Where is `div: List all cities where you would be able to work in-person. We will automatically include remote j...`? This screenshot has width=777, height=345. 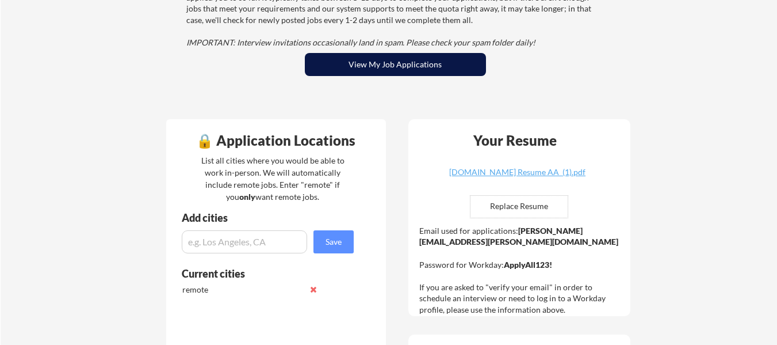 div: List all cities where you would be able to work in-person. We will automatically include remote j... is located at coordinates (273, 178).